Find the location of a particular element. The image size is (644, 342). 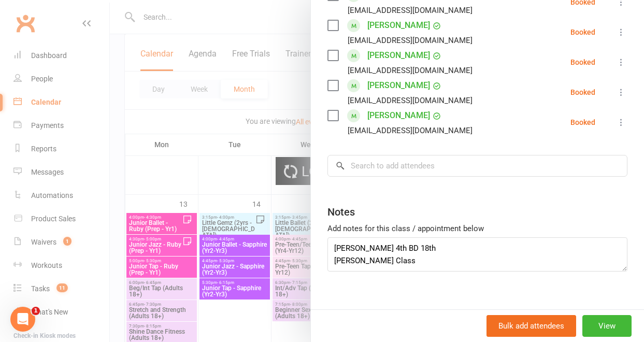

div: Add notes for this class / appointment below is located at coordinates (477, 228).